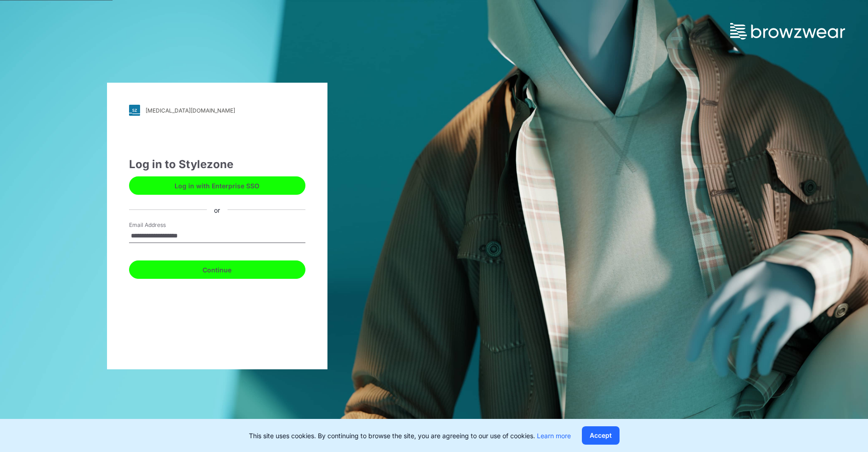  Describe the element at coordinates (217, 185) in the screenshot. I see `button: Log in with Enterprise SSO` at that location.